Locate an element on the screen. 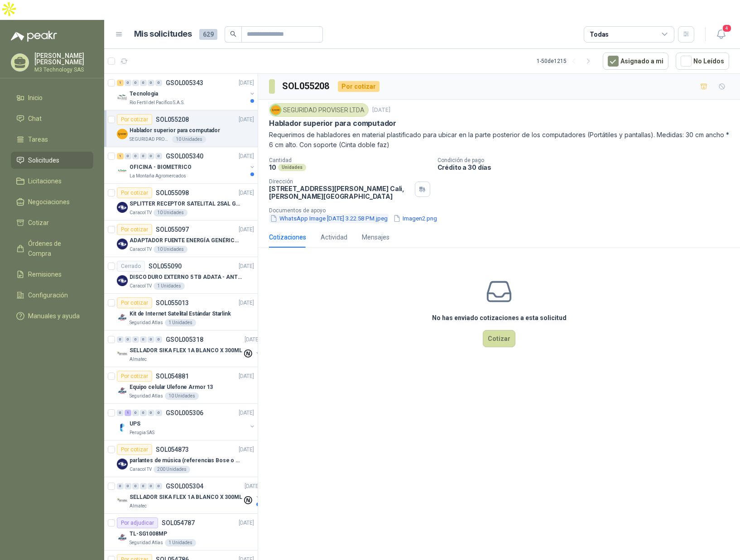  div: 1 Unidades is located at coordinates (169, 286).